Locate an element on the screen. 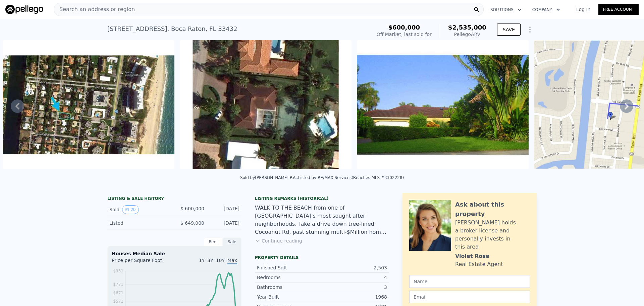 The width and height of the screenshot is (644, 306). div: Listed is located at coordinates (139, 223).